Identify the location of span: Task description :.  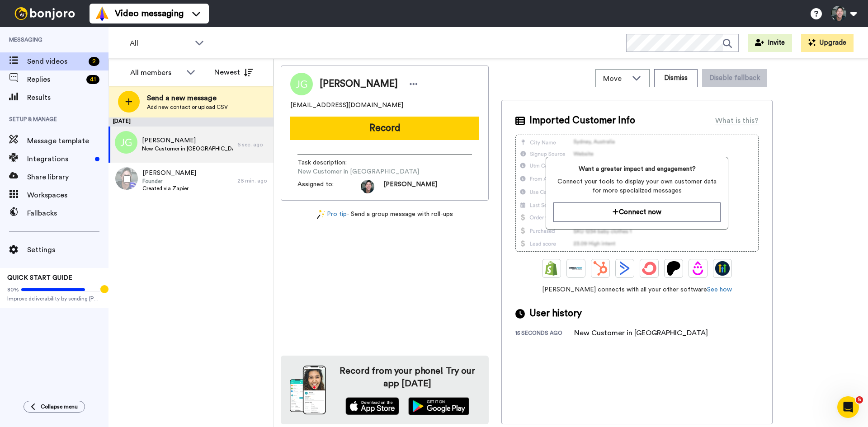
(329, 162).